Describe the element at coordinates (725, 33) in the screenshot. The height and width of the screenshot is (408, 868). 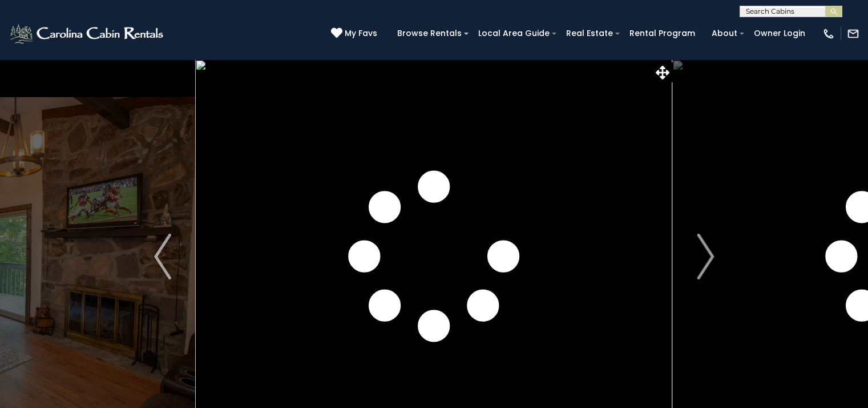
I see `a: About` at that location.